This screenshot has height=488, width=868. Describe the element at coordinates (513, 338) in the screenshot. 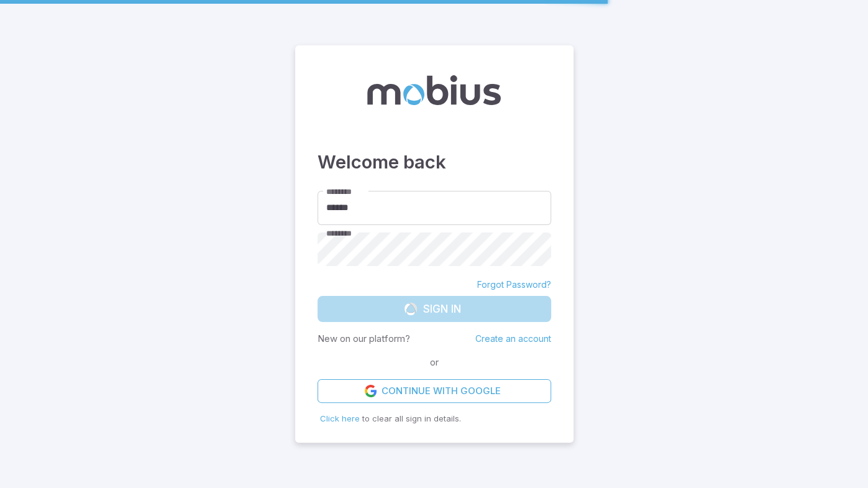

I see `a: Create an account` at that location.